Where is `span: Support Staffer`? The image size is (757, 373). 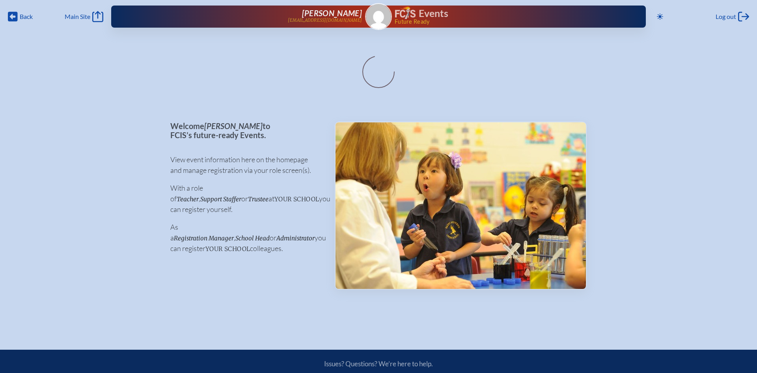
span: Support Staffer is located at coordinates (221, 199).